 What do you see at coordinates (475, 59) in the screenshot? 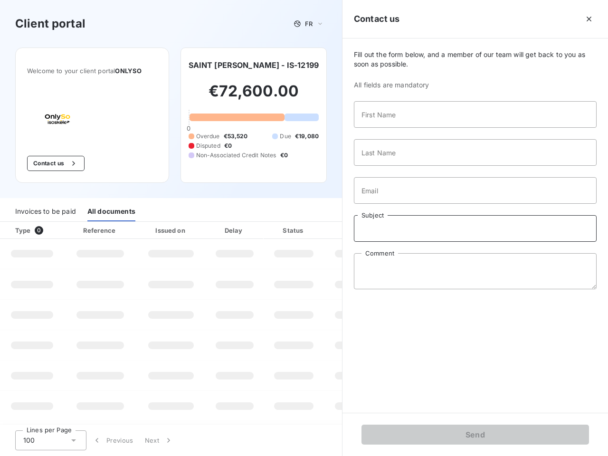
I see `span: Fill out the form below, and a member of our team will get back to you as soon as possible.` at bounding box center [475, 59].